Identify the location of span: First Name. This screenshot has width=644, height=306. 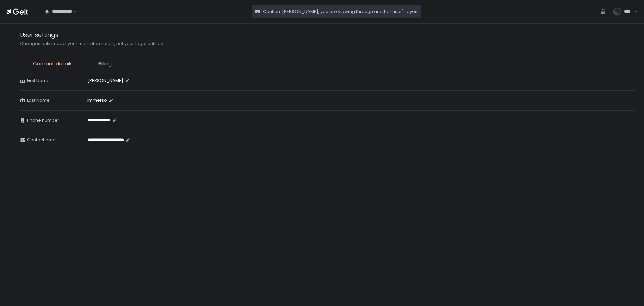
(38, 81).